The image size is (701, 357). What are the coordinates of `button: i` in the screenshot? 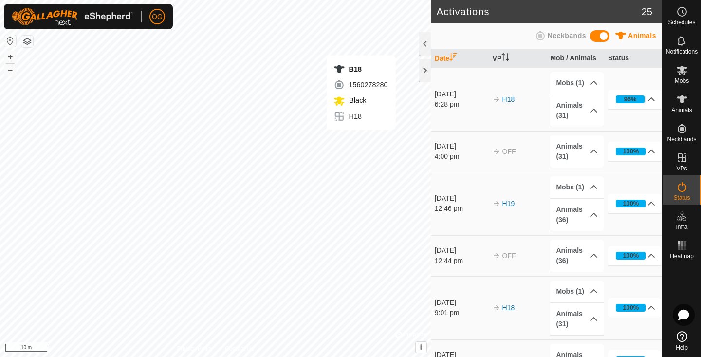 It's located at (421, 347).